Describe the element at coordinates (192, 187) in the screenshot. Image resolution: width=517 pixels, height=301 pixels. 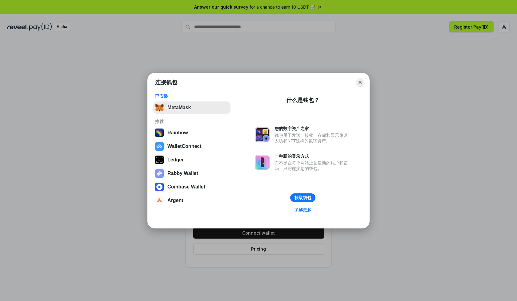
I see `button: Coinbase Wallet` at that location.